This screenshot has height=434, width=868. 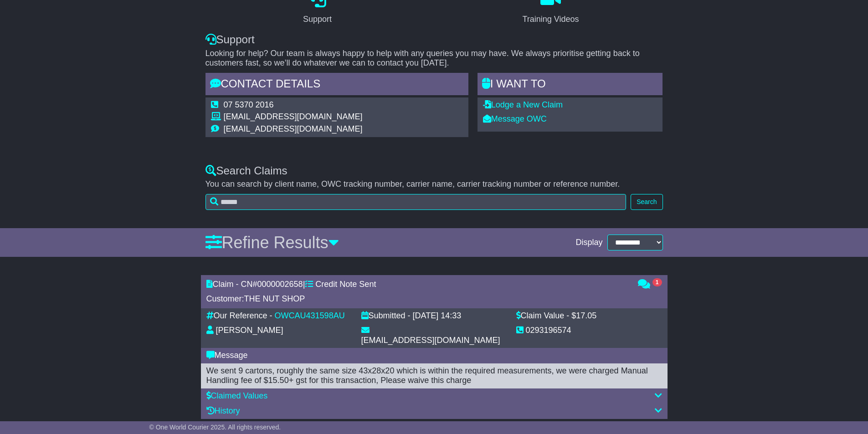 What do you see at coordinates (434, 171) in the screenshot?
I see `div: Search Claims` at bounding box center [434, 171].